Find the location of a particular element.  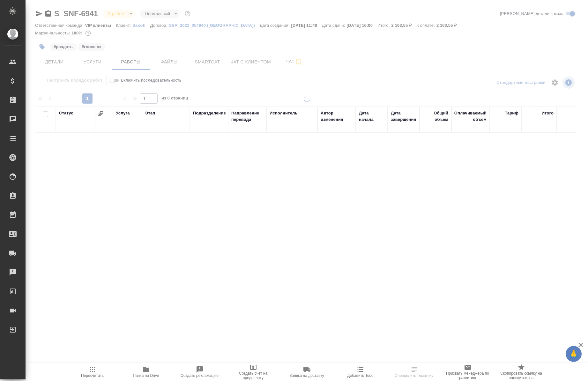

div: Направление перевода is located at coordinates (247, 116).